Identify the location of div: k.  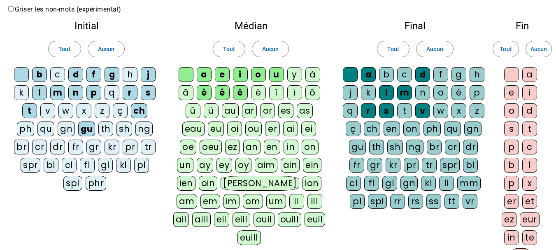
(21, 93).